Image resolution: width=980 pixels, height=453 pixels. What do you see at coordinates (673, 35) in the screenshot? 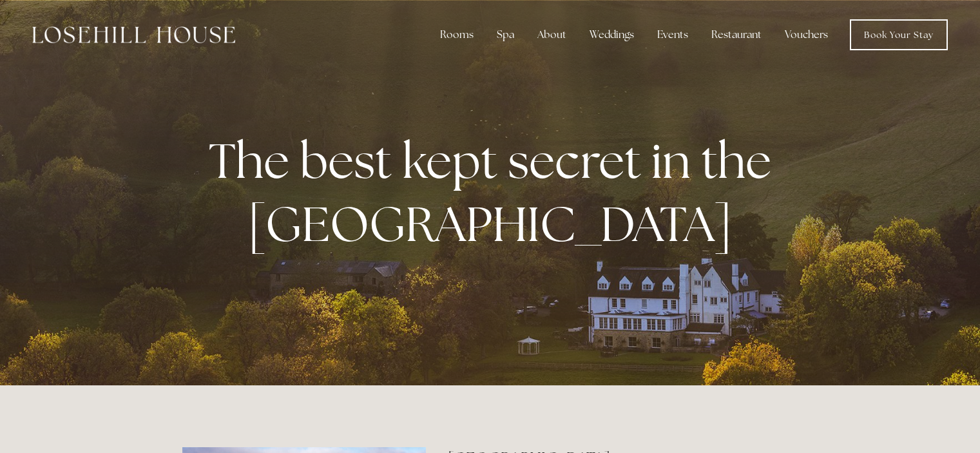
I see `div: Events` at bounding box center [673, 35].